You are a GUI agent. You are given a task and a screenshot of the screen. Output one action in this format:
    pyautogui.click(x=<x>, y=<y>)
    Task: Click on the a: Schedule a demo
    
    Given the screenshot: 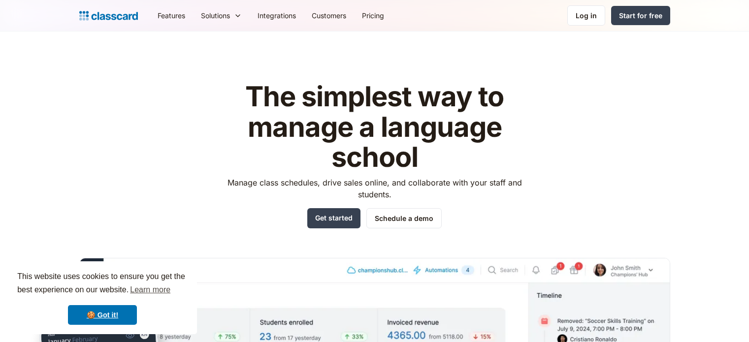 What is the action you would take?
    pyautogui.click(x=404, y=218)
    